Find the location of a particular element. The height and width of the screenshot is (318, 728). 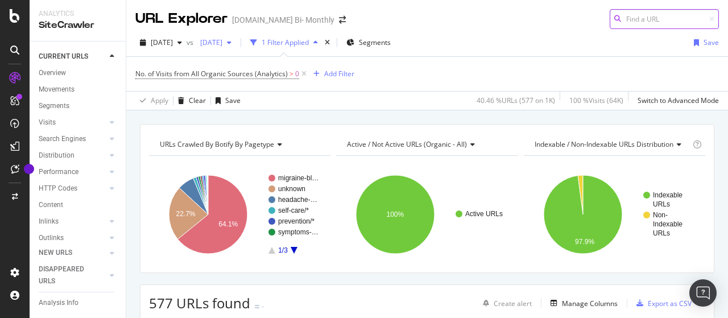

div: Overview is located at coordinates (52, 73).